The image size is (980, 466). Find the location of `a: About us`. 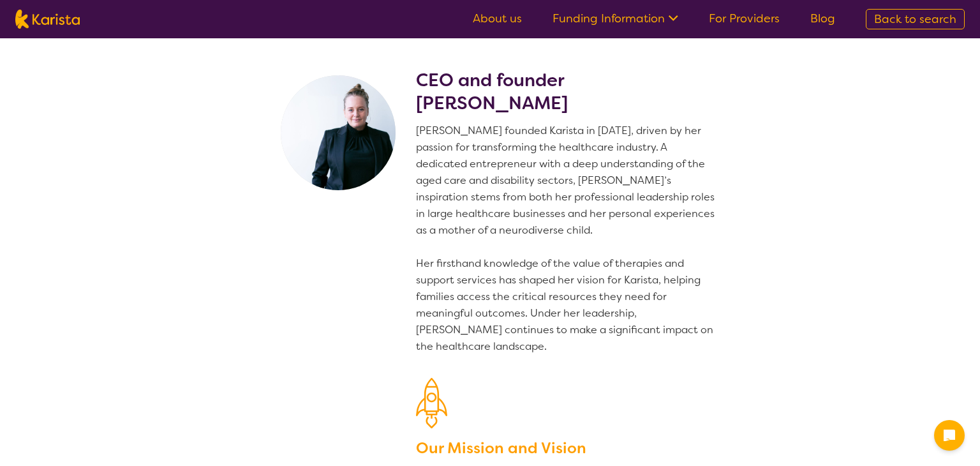

a: About us is located at coordinates (497, 19).